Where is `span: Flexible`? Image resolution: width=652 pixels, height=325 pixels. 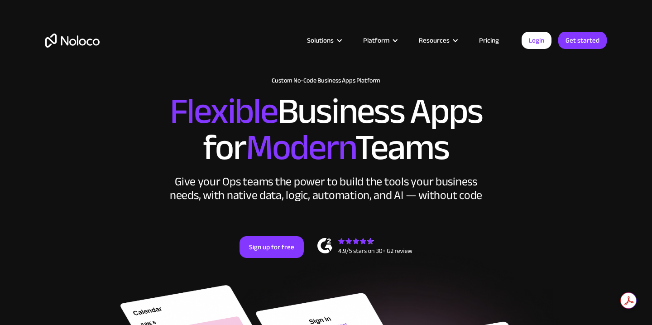 span: Flexible is located at coordinates (224, 111).